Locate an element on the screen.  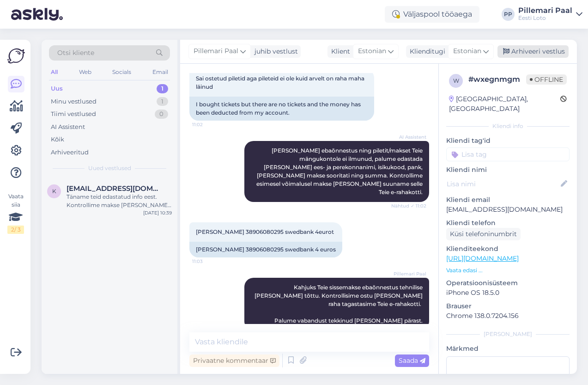
div: Kõik is located at coordinates (57, 140).